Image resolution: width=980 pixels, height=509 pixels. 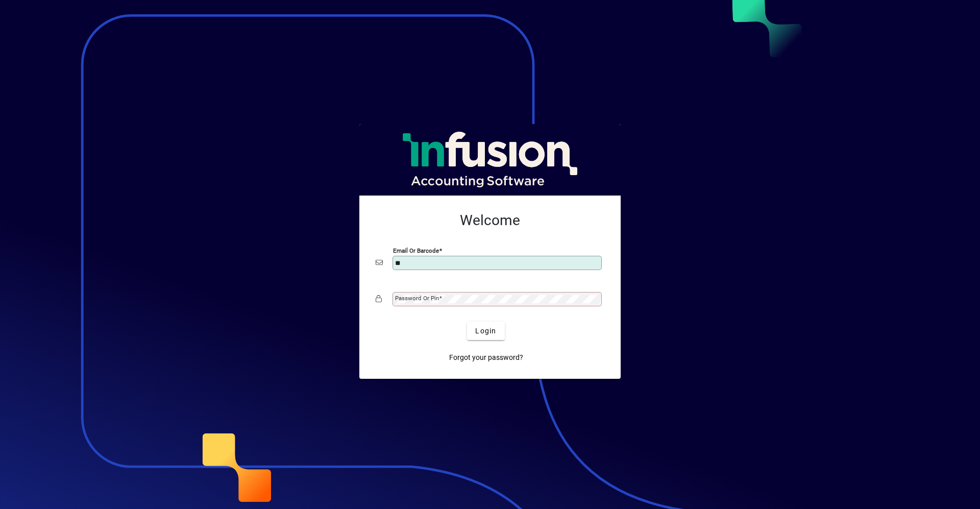 I want to click on button: Login, so click(x=485, y=331).